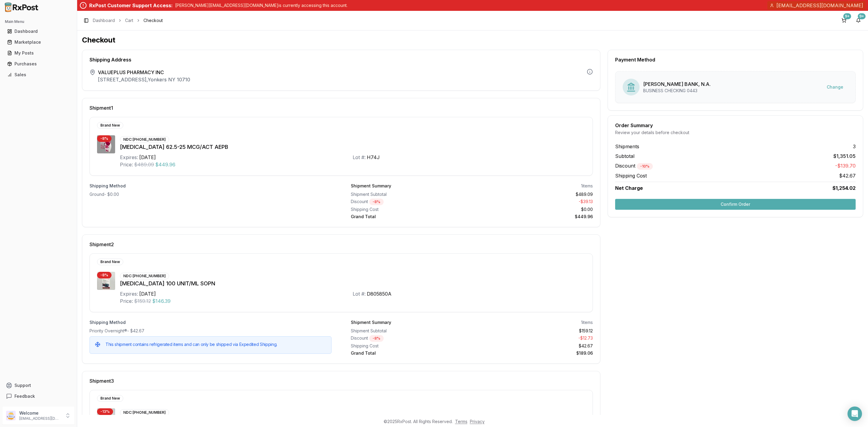  What do you see at coordinates (25, 396) in the screenshot?
I see `span: Feedback` at bounding box center [25, 396].